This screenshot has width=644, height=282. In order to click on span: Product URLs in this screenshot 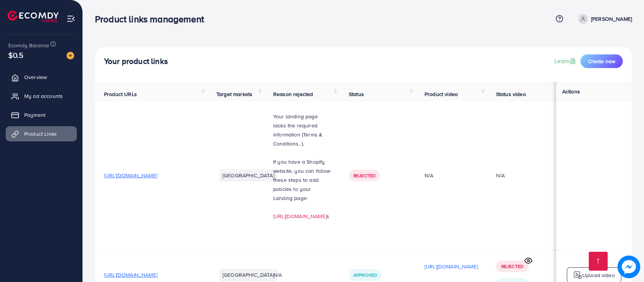, I will do `click(120, 94)`.